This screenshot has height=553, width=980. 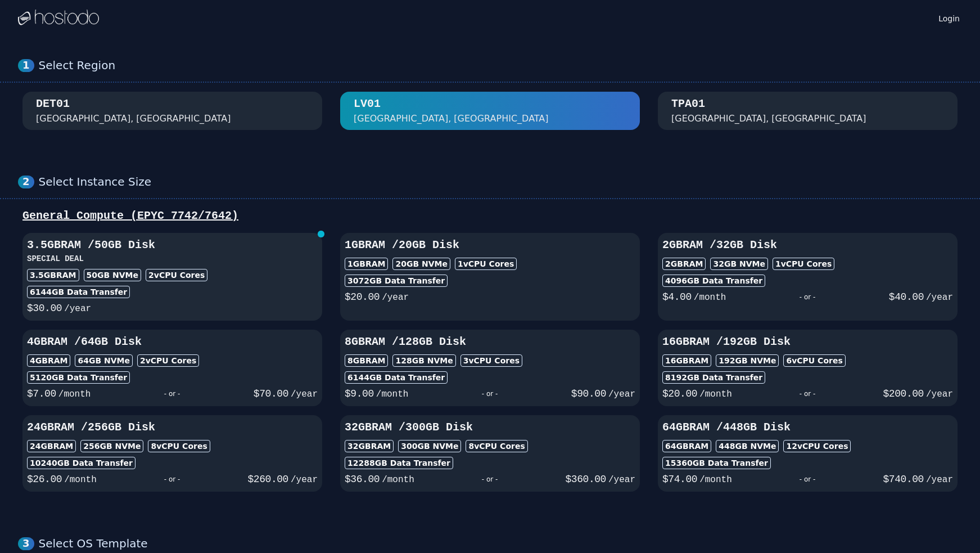 What do you see at coordinates (586, 479) in the screenshot?
I see `span: $ 360.00` at bounding box center [586, 479].